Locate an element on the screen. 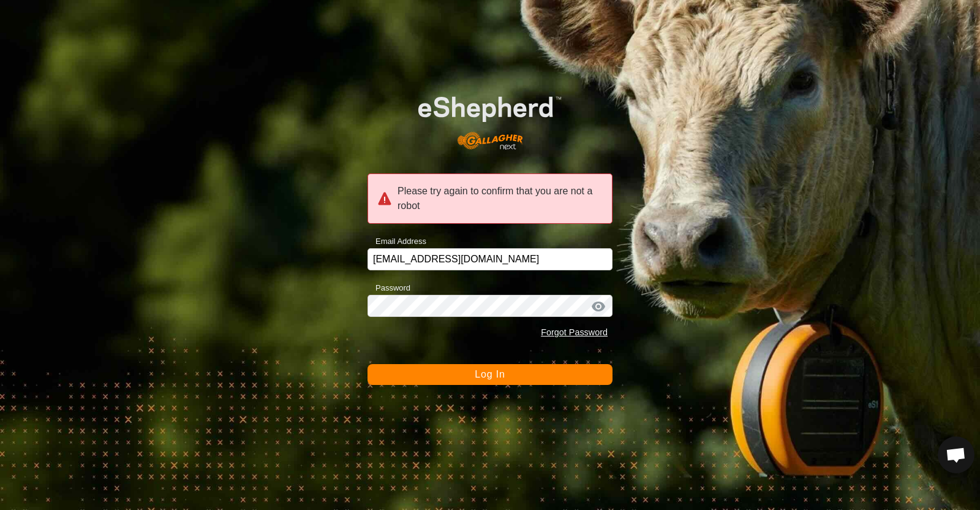 The height and width of the screenshot is (510, 980). label: Email Address is located at coordinates (397, 242).